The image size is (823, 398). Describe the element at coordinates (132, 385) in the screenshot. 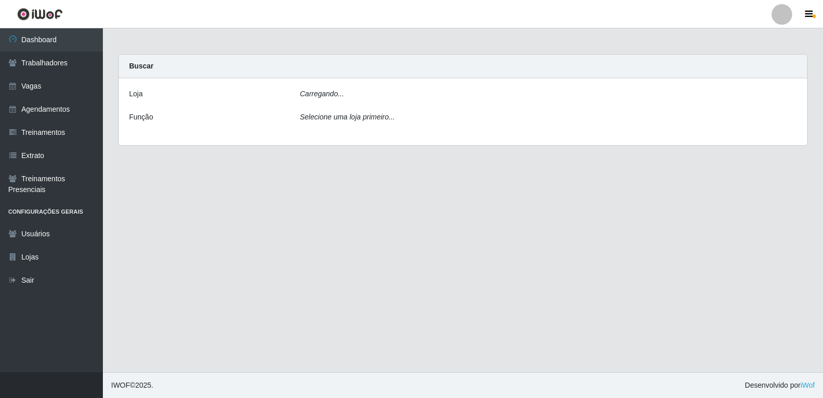

I see `span: © 2025 .` at that location.